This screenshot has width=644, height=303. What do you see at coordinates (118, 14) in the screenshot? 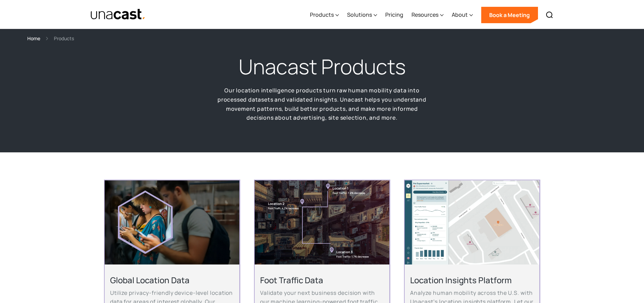
I see `a: home` at bounding box center [118, 14].